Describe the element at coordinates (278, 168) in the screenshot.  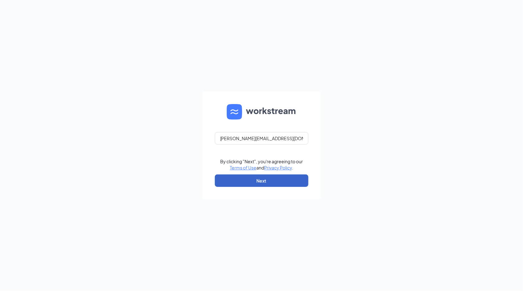
I see `a: Privacy Policy` at that location.